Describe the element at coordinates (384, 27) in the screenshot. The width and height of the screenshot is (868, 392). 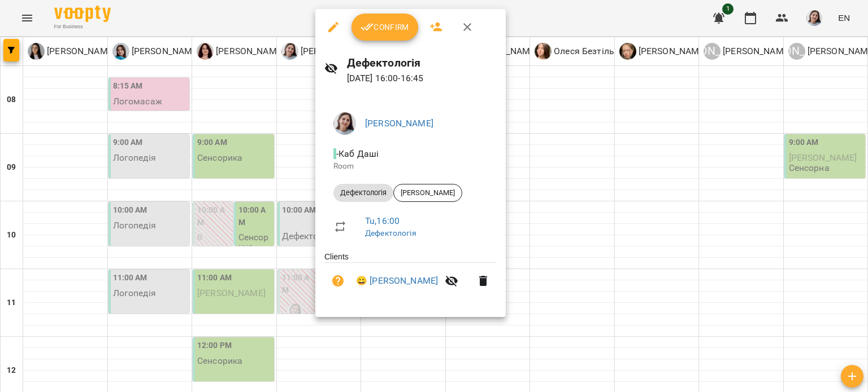
I see `span: Confirm` at that location.